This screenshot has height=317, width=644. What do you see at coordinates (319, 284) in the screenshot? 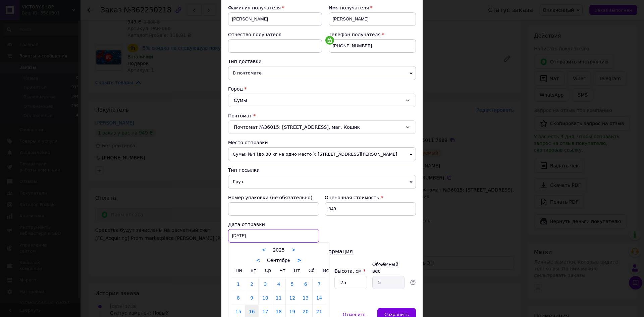
I see `a: 7` at bounding box center [319, 284].